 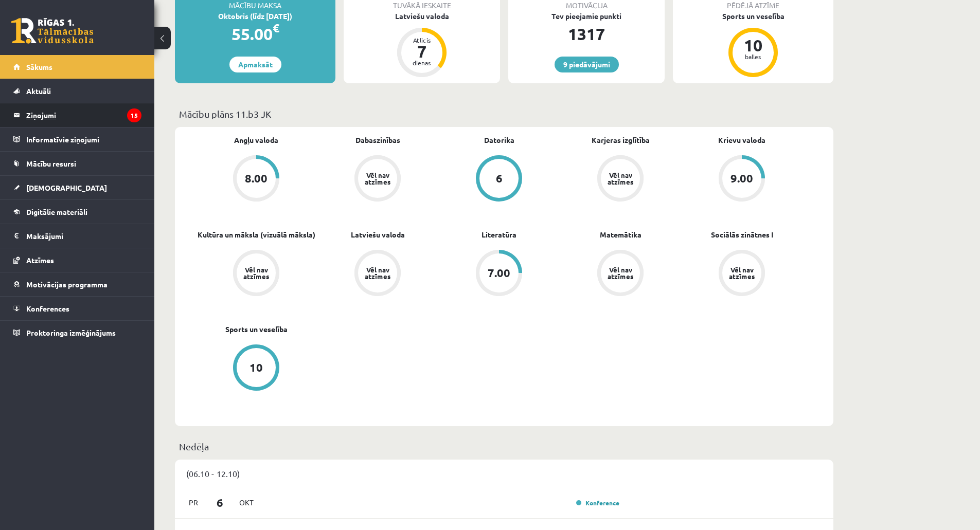 I want to click on a: Matemātika, so click(x=621, y=234).